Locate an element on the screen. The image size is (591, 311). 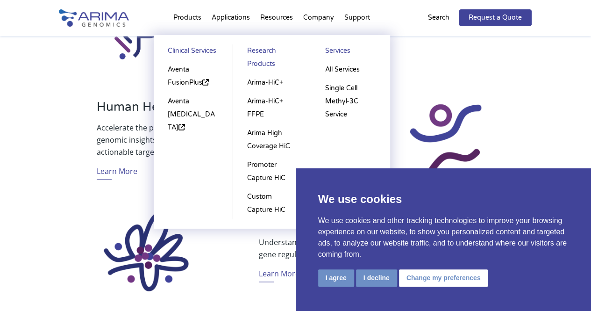
p: Understand how spatial relationships in genome structure impact gene regulation, cellular develop... is located at coordinates (376, 248).